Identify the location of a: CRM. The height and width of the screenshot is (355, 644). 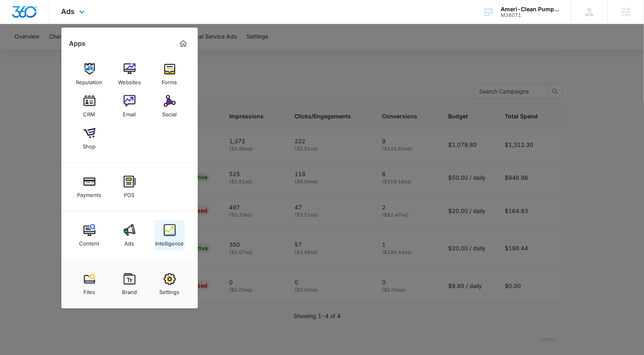
(89, 106).